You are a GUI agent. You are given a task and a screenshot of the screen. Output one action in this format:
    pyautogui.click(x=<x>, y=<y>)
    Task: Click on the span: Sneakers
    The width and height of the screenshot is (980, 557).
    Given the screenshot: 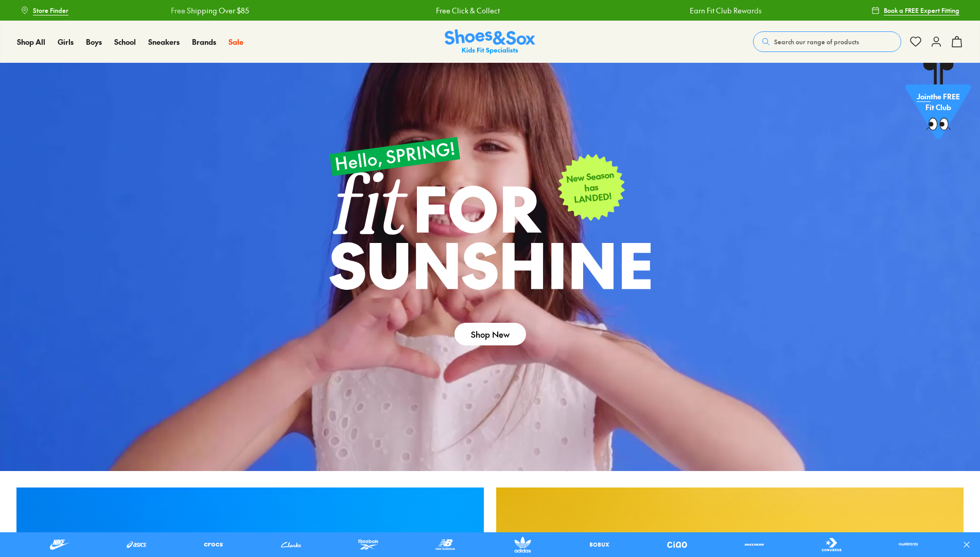 What is the action you would take?
    pyautogui.click(x=164, y=42)
    